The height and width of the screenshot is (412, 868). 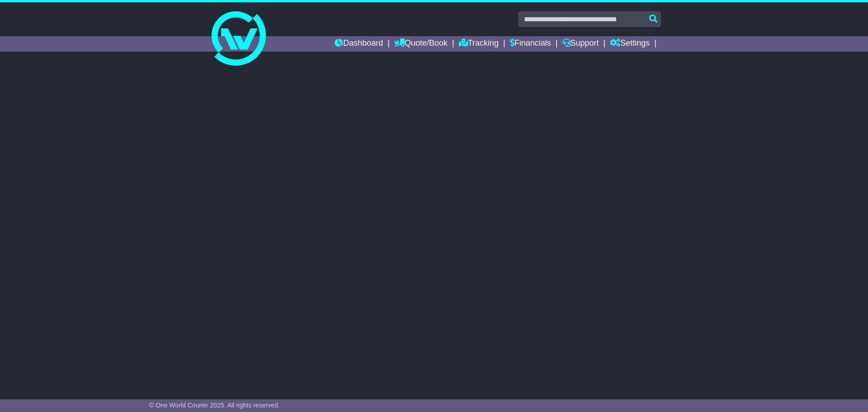 What do you see at coordinates (630, 44) in the screenshot?
I see `a: Settings` at bounding box center [630, 44].